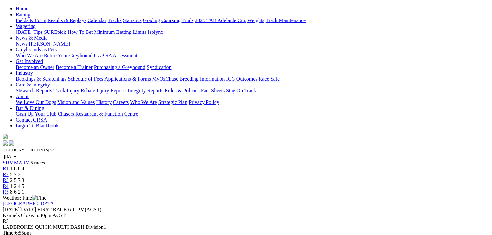 The height and width of the screenshot is (235, 492). I want to click on span: R4, so click(6, 186).